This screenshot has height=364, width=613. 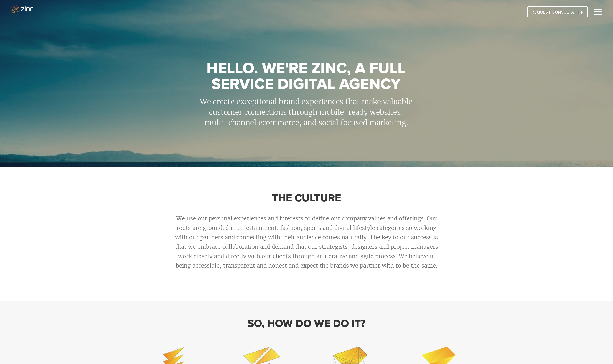 What do you see at coordinates (307, 198) in the screenshot?
I see `h1: The culture` at bounding box center [307, 198].